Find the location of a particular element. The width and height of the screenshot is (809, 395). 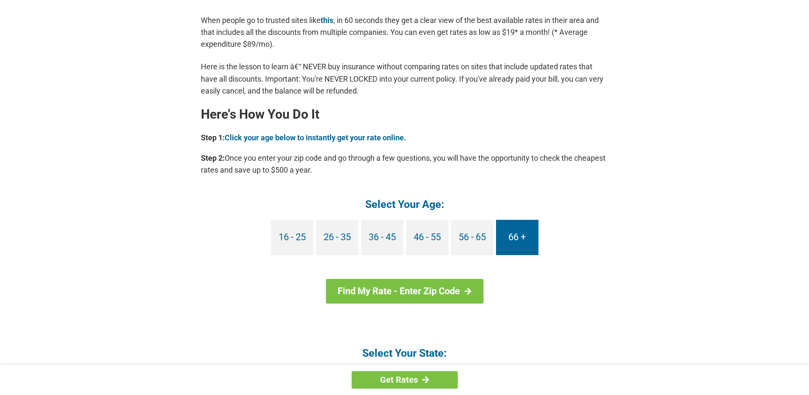

a: 26 - 35 is located at coordinates (337, 237).